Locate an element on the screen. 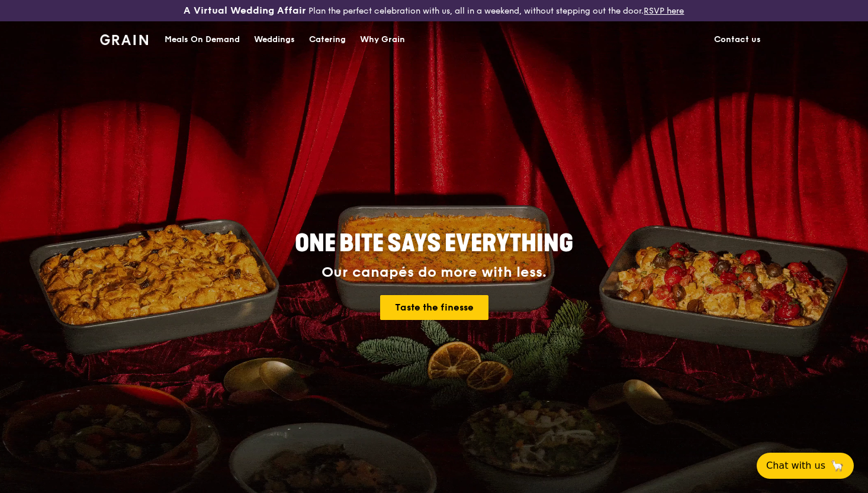 Image resolution: width=868 pixels, height=493 pixels. img: Grain is located at coordinates (124, 40).